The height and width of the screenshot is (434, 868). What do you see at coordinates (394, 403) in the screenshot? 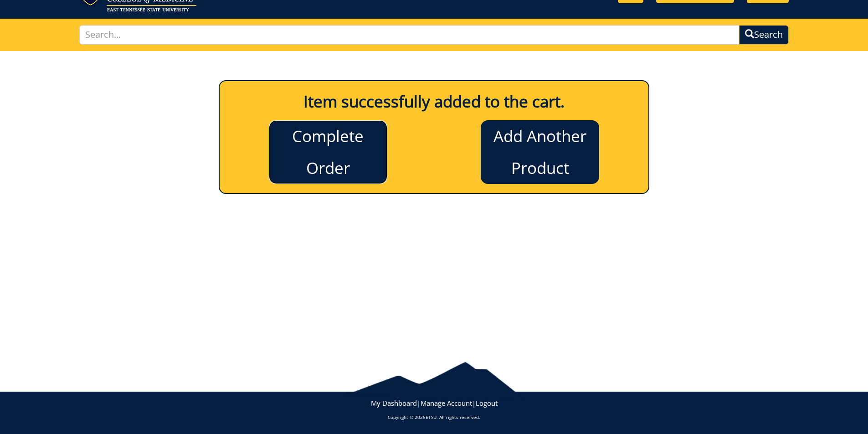
I see `a: My Dashboard` at bounding box center [394, 403].